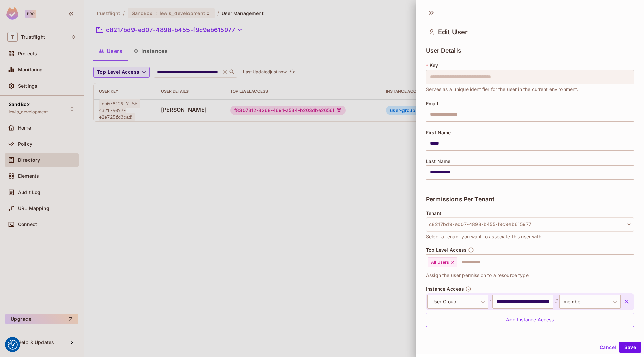  What do you see at coordinates (434, 214) in the screenshot?
I see `span: Tenant` at bounding box center [434, 214].